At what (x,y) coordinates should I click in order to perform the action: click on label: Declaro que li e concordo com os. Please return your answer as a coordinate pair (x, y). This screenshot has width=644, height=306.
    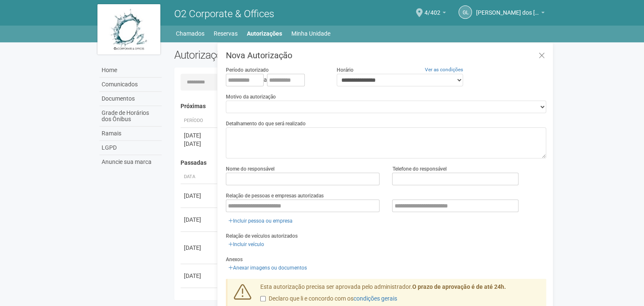
    Looking at the image, I should click on (329, 299).